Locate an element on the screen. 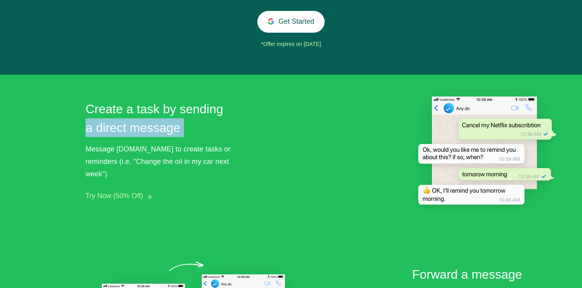 The image size is (582, 288). img: arrow is located at coordinates (149, 197).